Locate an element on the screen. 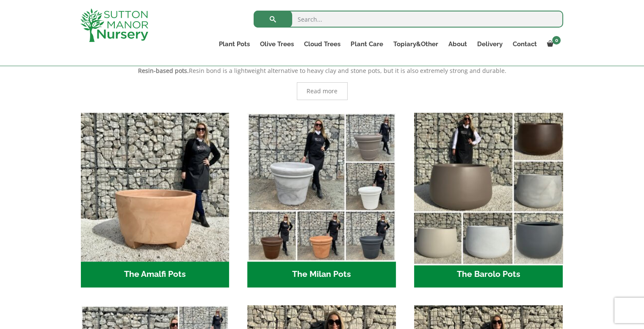 The height and width of the screenshot is (329, 644). a: Topiary&Other is located at coordinates (415, 44).